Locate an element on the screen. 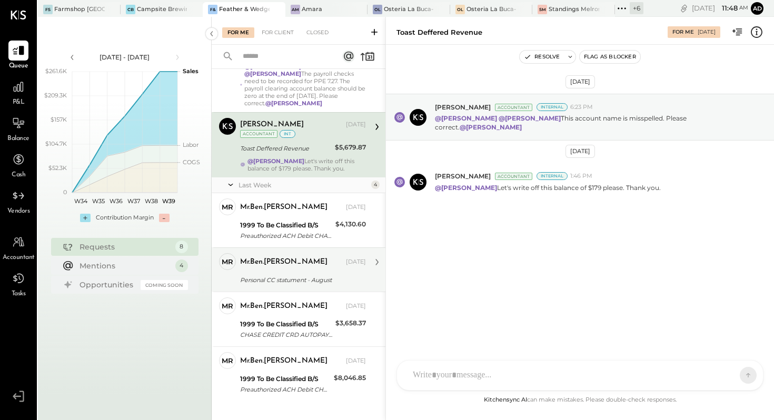 The height and width of the screenshot is (420, 774). span: P&L is located at coordinates (18, 103).